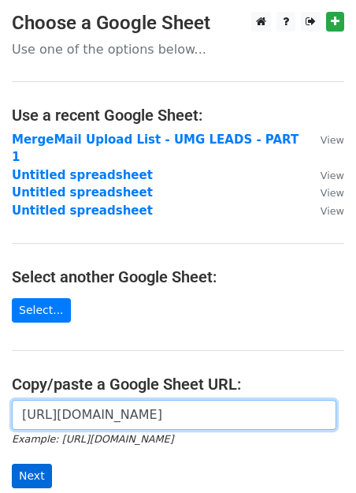 The height and width of the screenshot is (493, 356). I want to click on h4: Use a recent Google Sheet:, so click(178, 115).